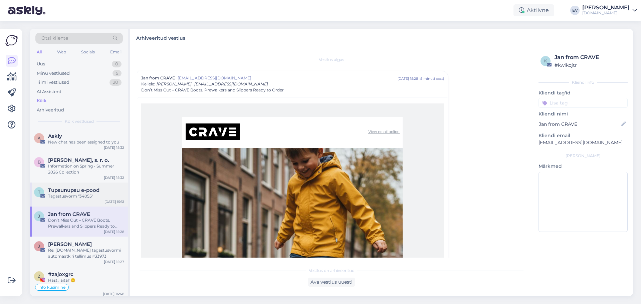 Image resolution: width=641 pixels, height=304 pixels. What do you see at coordinates (579, 124) in the screenshot?
I see `input: Lisa nimi` at bounding box center [579, 124].